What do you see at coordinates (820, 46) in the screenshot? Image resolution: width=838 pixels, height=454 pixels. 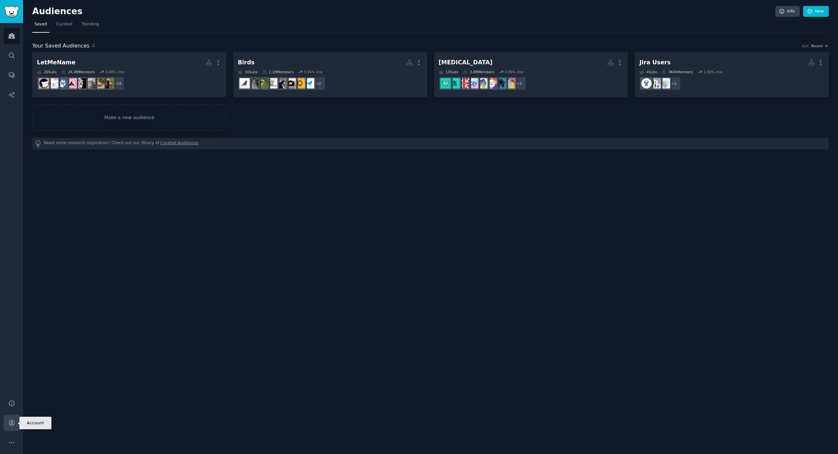 I see `button: Recent` at bounding box center [820, 46].